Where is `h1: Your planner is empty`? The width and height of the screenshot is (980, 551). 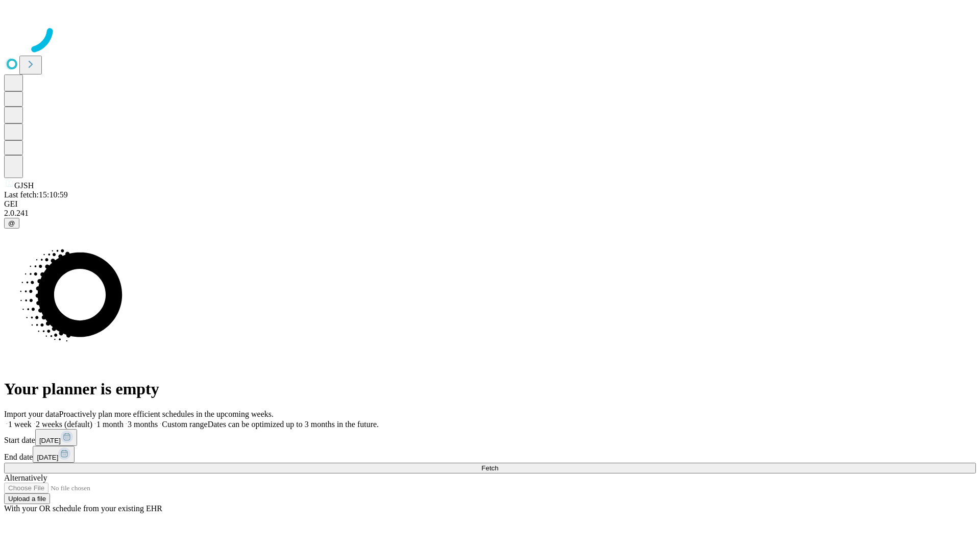 h1: Your planner is empty is located at coordinates (490, 389).